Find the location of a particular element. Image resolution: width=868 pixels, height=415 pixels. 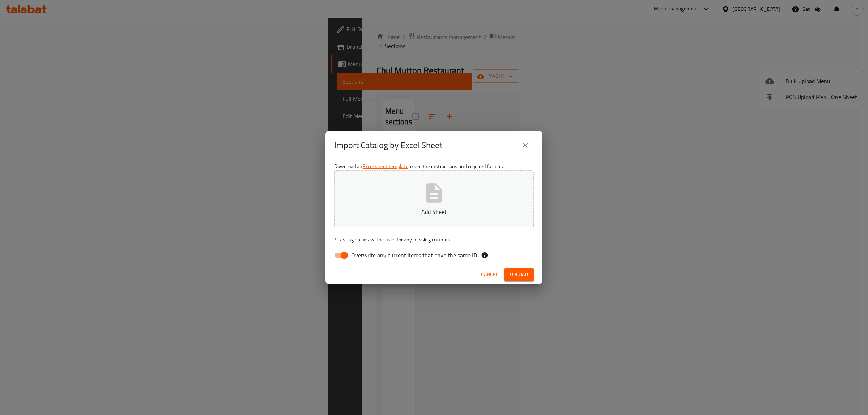

button: Add Sheet is located at coordinates (434, 199).